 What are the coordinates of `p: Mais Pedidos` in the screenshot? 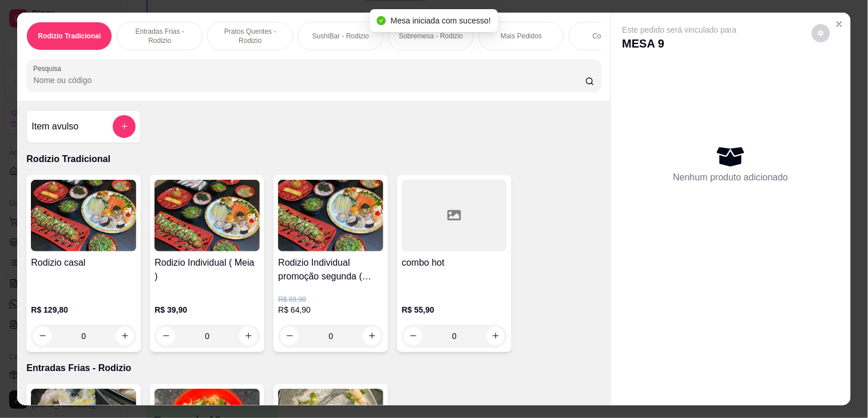 It's located at (521, 36).